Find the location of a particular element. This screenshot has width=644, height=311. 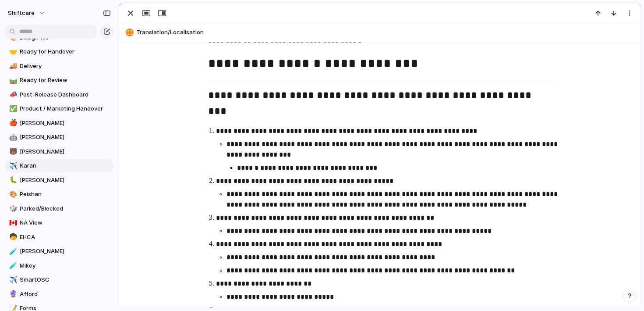

span: Delivery is located at coordinates (65, 66).